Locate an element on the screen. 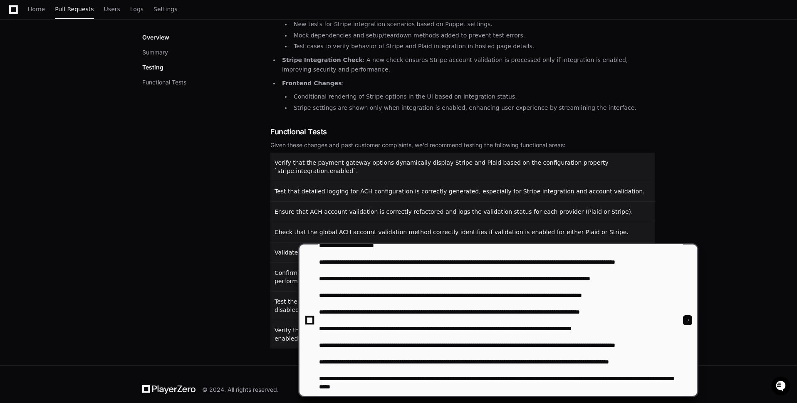  a: Powered byPylon is located at coordinates (79, 133).